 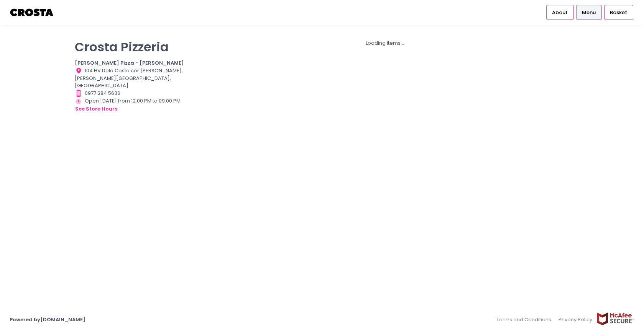 What do you see at coordinates (560, 12) in the screenshot?
I see `span: About` at bounding box center [560, 12].